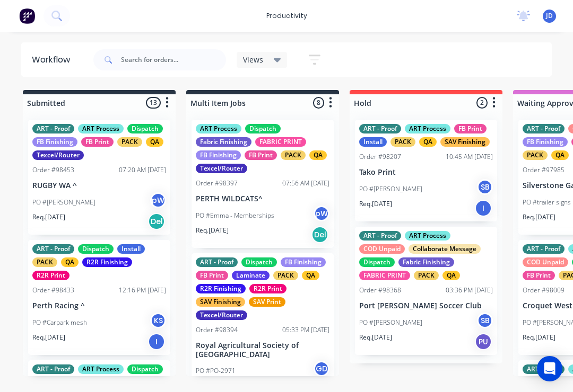 This screenshot has height=392, width=573. What do you see at coordinates (380, 290) in the screenshot?
I see `div: Order #98368` at bounding box center [380, 290].